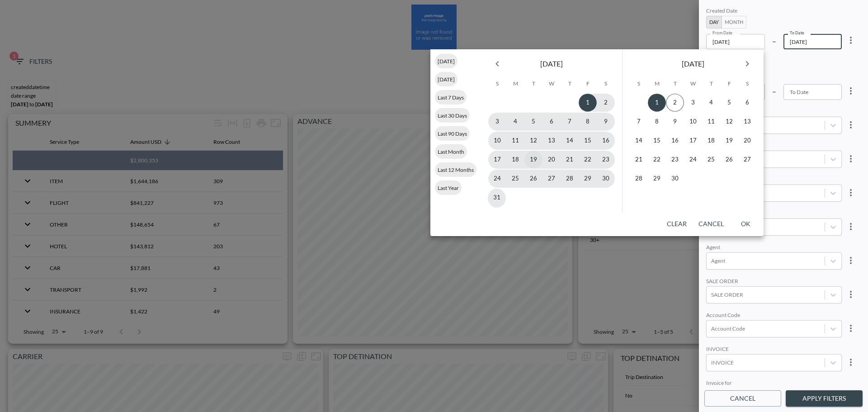 The width and height of the screenshot is (868, 412). Describe the element at coordinates (657, 140) in the screenshot. I see `button: 15` at that location.